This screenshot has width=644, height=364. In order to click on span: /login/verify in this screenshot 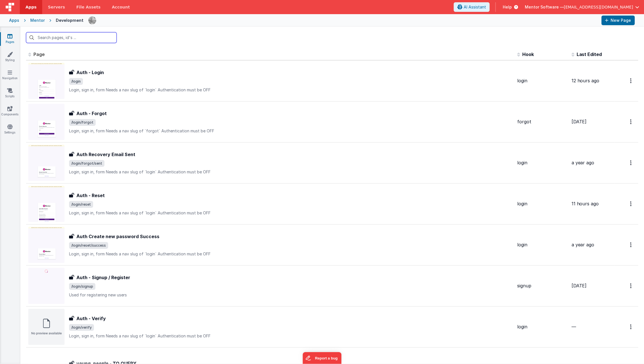, I will do `click(81, 328)`.